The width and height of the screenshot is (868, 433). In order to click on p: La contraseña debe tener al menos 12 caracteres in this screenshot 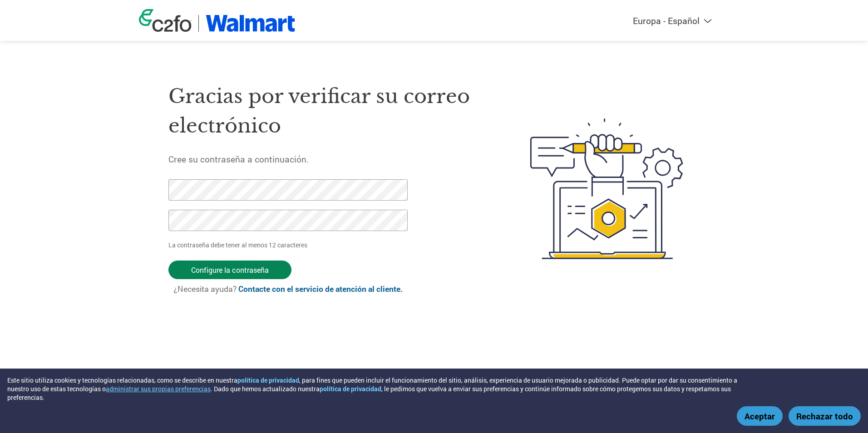, I will do `click(290, 245)`.